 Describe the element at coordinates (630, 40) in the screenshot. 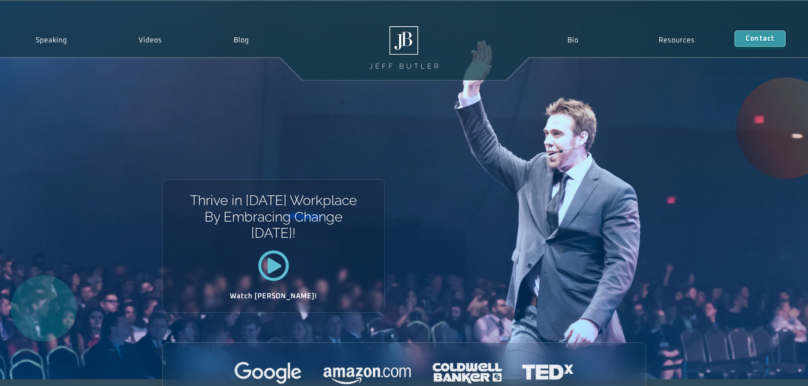

I see `nav: Menu` at that location.